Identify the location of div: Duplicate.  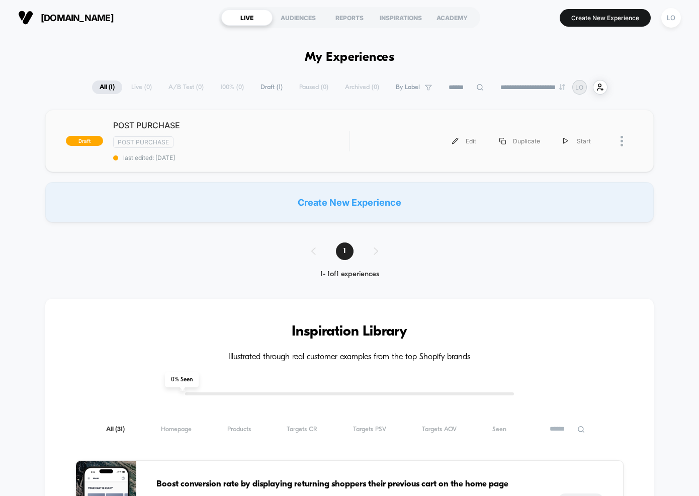
(520, 141).